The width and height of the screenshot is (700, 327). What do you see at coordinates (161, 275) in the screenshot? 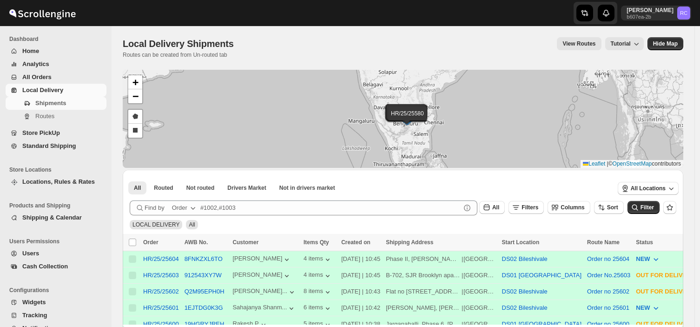
I see `div: HR/25/25603` at bounding box center [161, 275].